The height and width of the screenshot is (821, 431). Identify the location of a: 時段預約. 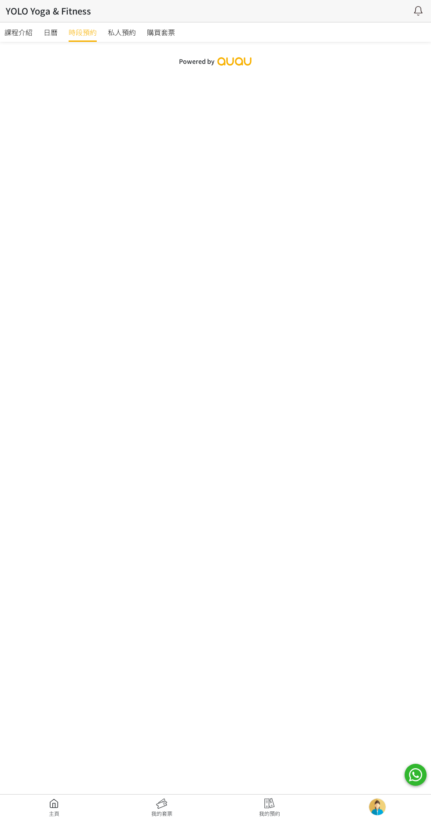
(83, 32).